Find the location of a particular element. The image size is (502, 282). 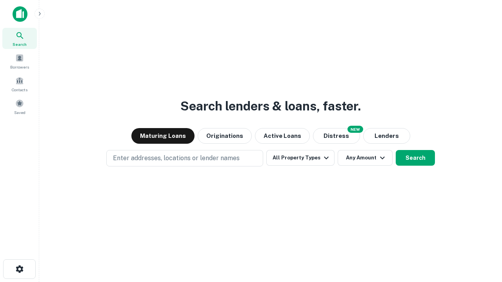

button: Active Loans is located at coordinates (282, 136).